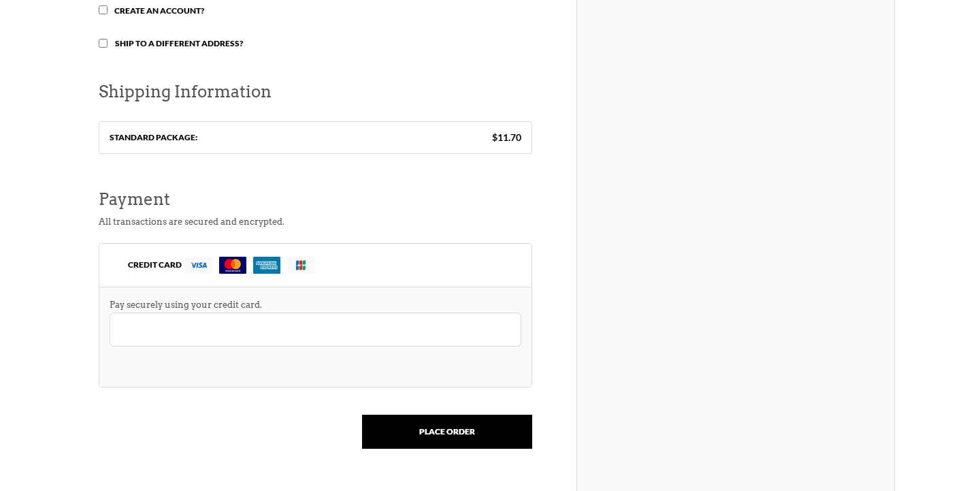  I want to click on span: Ship to a different address?, so click(179, 43).